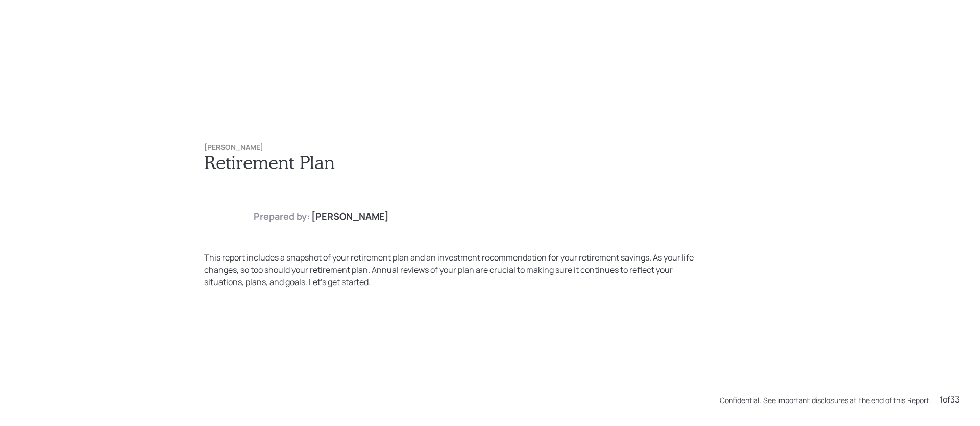  What do you see at coordinates (222, 217) in the screenshot?
I see `img: jonah-coleman-headshot.png` at bounding box center [222, 217].